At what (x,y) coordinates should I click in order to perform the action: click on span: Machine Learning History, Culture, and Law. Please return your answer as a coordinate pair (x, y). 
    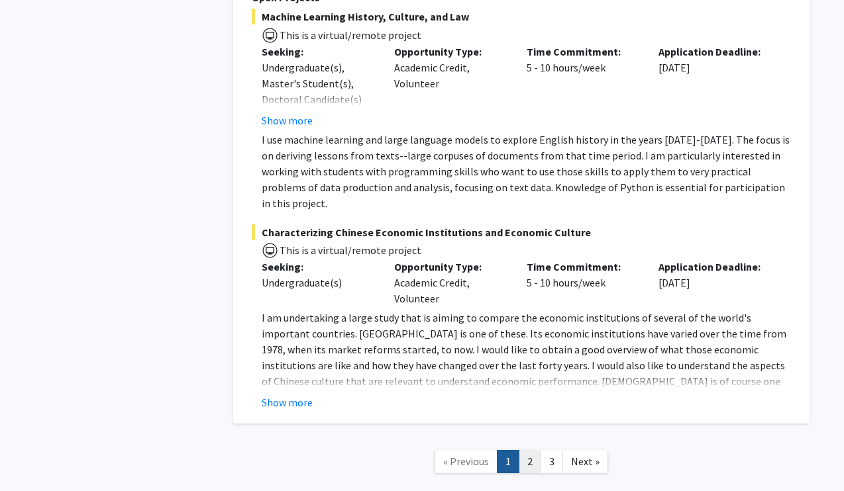
    Looking at the image, I should click on (521, 17).